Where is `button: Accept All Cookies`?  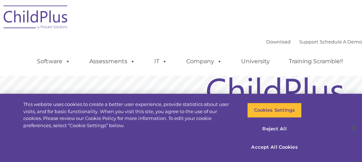
button: Accept All Cookies is located at coordinates (274, 147).